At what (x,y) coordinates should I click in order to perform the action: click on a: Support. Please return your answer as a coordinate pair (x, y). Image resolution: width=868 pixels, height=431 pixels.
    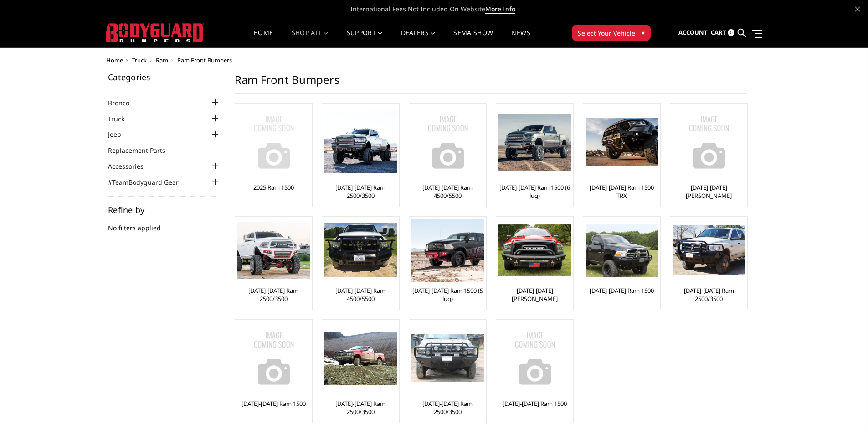
    Looking at the image, I should click on (365, 39).